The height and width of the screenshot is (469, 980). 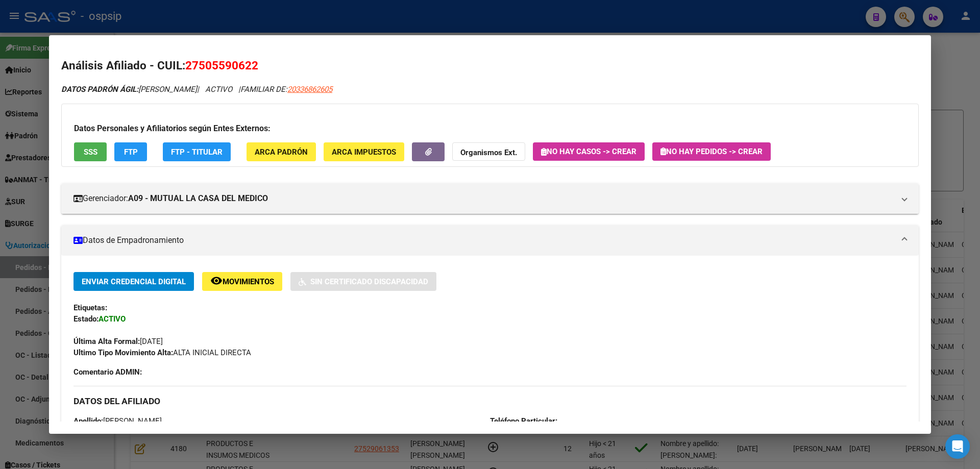 What do you see at coordinates (196, 151) in the screenshot?
I see `button: FTP - Titular` at bounding box center [196, 151].